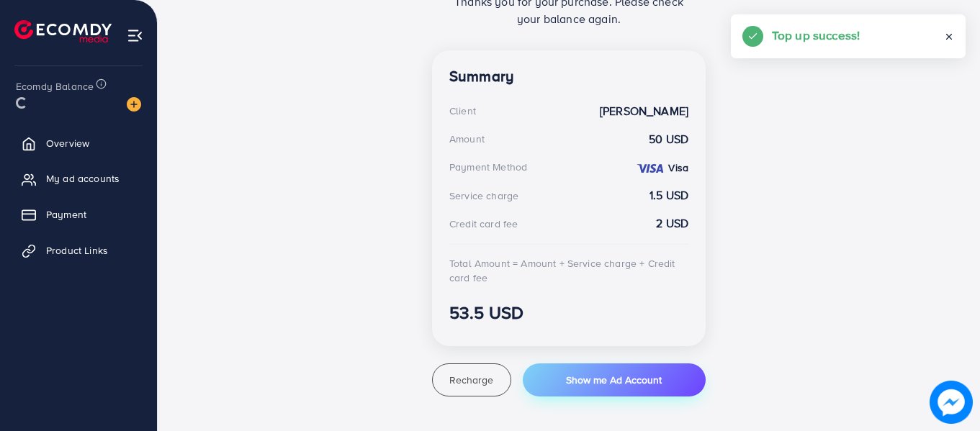 The width and height of the screenshot is (980, 431). Describe the element at coordinates (79, 143) in the screenshot. I see `a: Overview` at that location.